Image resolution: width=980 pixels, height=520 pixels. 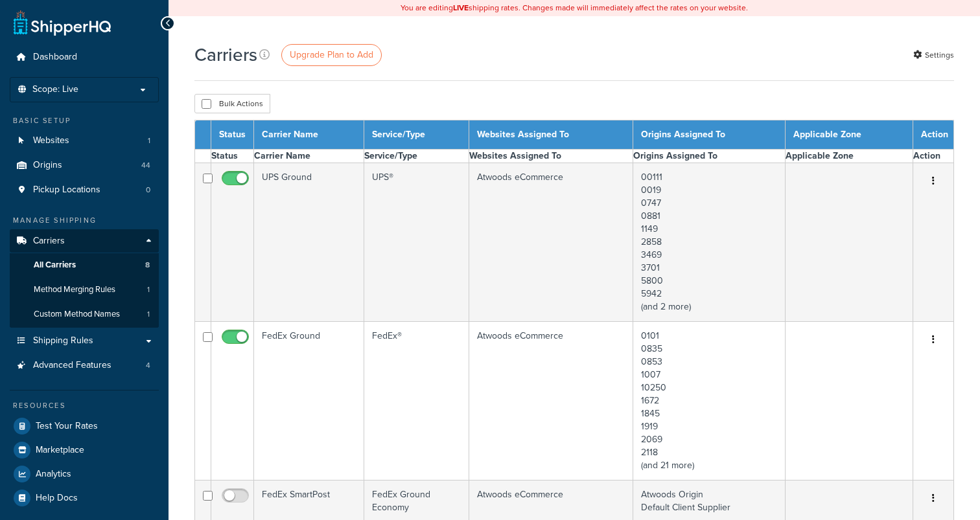 I want to click on span: Pickup Locations, so click(x=66, y=190).